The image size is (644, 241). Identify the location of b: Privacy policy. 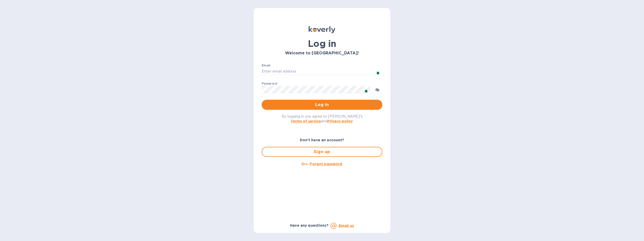
(340, 121).